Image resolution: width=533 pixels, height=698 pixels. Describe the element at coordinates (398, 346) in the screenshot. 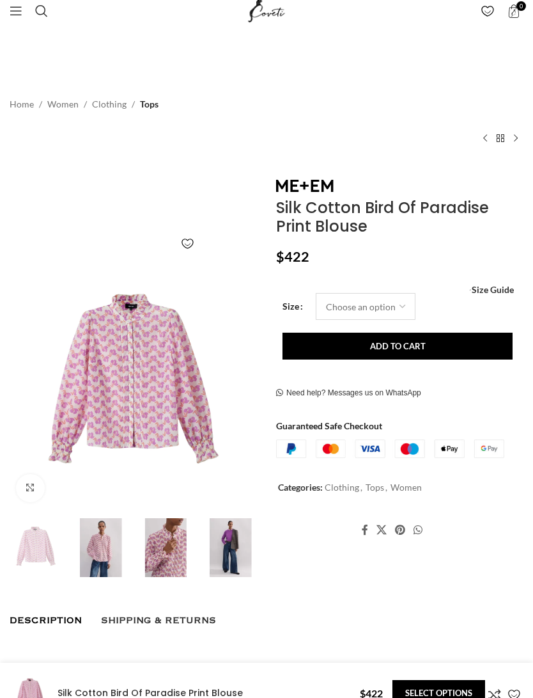

I see `button: Add to cart` at that location.